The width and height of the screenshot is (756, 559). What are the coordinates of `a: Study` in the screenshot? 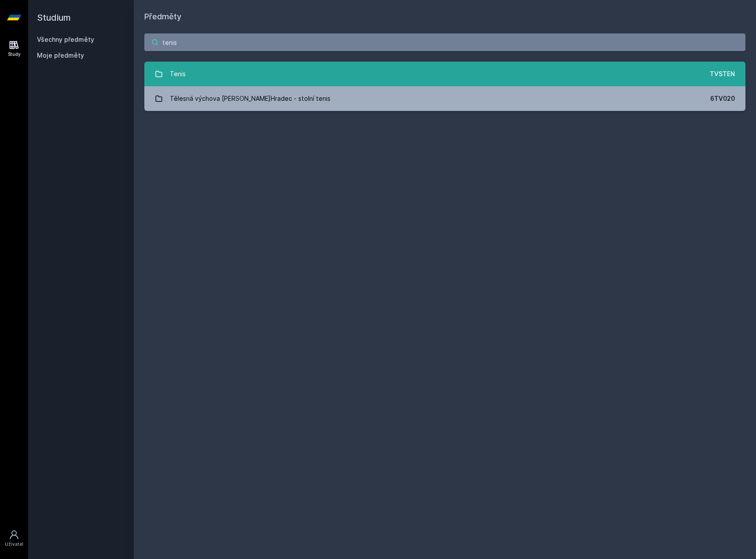 It's located at (14, 48).